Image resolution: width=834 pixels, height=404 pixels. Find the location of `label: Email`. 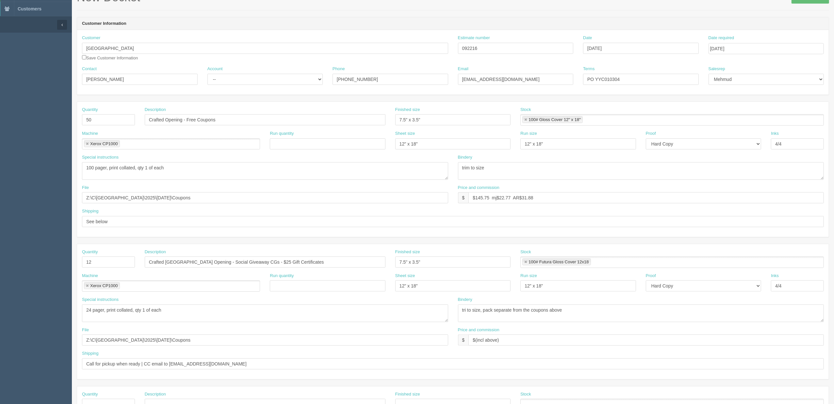

label: Email is located at coordinates (463, 69).